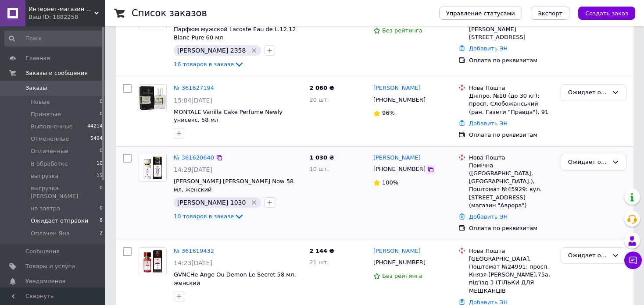 The height and width of the screenshot is (305, 644). What do you see at coordinates (235, 279) in the screenshot?
I see `span: GVNCHe Ange Ou Demon Le Secret 58 мл, женский` at bounding box center [235, 279].